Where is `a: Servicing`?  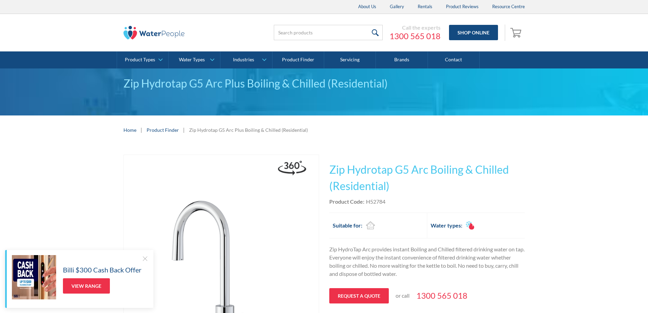 a: Servicing is located at coordinates (350, 60).